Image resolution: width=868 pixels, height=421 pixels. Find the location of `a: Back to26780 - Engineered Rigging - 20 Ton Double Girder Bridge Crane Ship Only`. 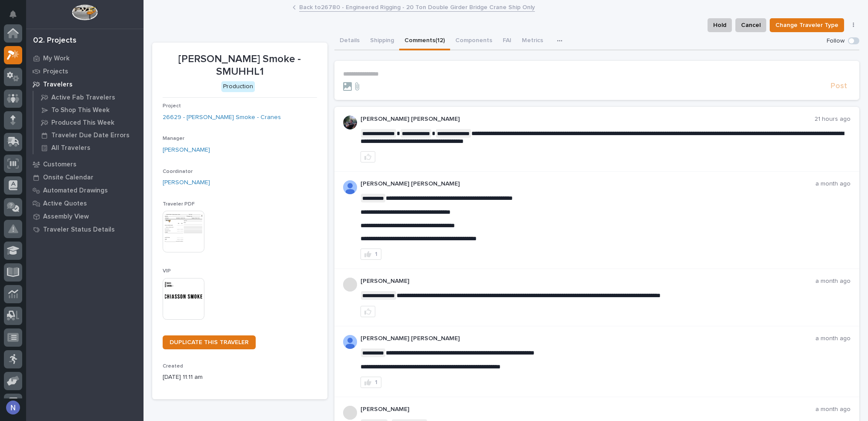

a: Back to26780 - Engineered Rigging - 20 Ton Double Girder Bridge Crane Ship Only is located at coordinates (417, 7).